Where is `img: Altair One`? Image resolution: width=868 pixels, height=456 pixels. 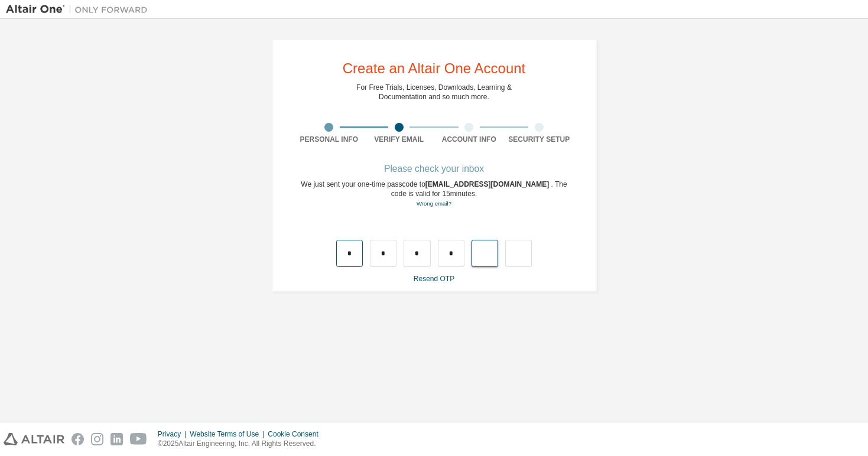 img: Altair One is located at coordinates (80, 9).